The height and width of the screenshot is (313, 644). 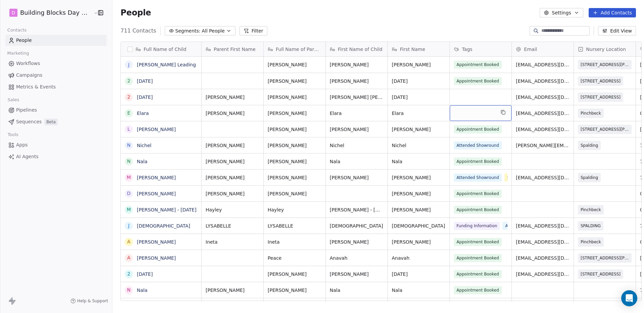 I want to click on span: Parent First Name, so click(x=235, y=49).